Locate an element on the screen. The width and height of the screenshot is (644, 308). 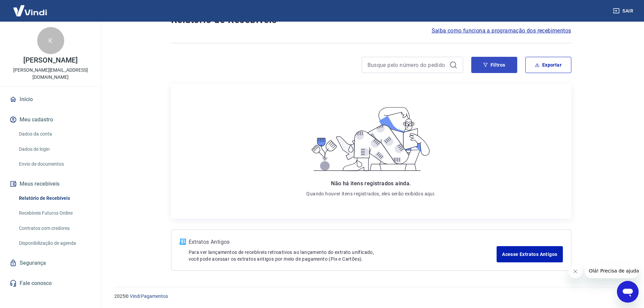
p: Para ver lançamentos de recebíveis retroativos ao lançamento do extrato unificado, você pode aces... is located at coordinates (343, 256).